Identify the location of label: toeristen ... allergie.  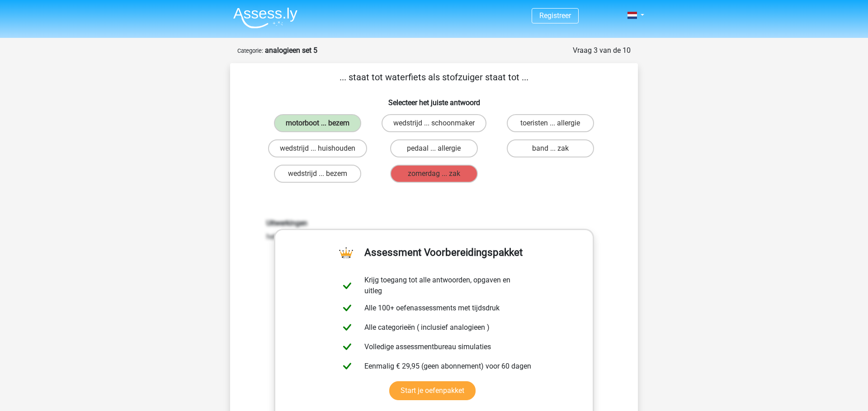
(550, 123).